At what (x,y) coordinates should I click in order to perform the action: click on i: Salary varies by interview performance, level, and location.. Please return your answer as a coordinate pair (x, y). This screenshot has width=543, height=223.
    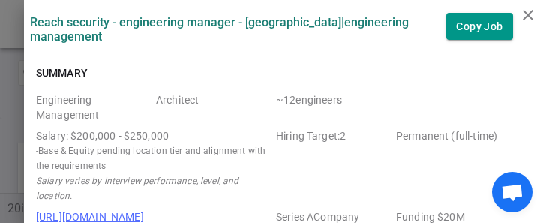
    Looking at the image, I should click on (137, 188).